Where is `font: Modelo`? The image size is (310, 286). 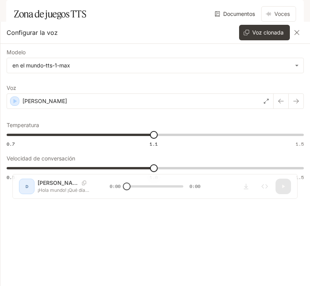 font: Modelo is located at coordinates (16, 52).